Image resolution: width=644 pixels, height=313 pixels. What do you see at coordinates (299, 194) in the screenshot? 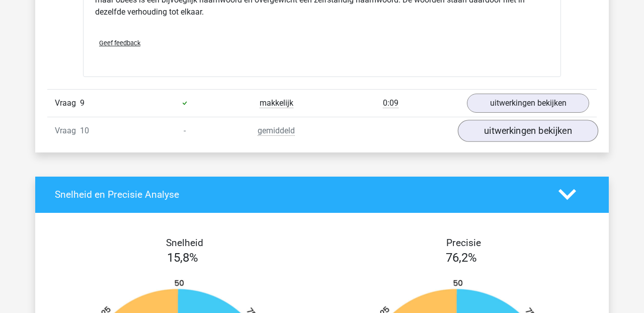
I see `h4: Snelheid en Precisie Analyse` at bounding box center [299, 194].